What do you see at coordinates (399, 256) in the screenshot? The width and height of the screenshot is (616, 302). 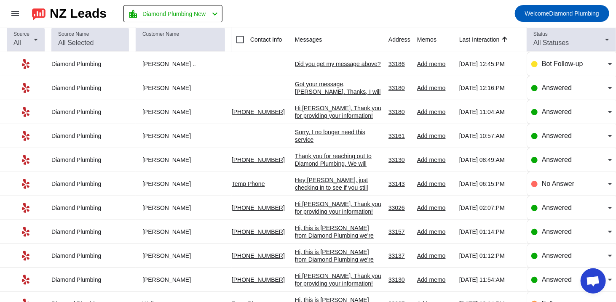 I see `div: 33137` at bounding box center [399, 256].